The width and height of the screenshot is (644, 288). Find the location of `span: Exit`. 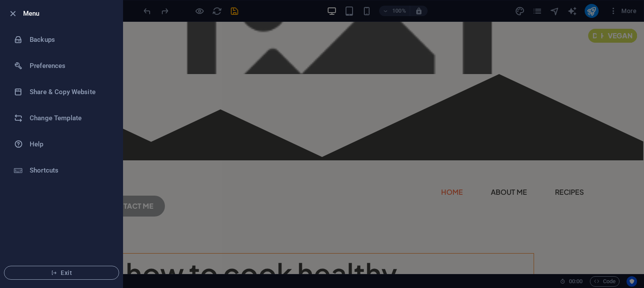

span: Exit is located at coordinates (62, 273).